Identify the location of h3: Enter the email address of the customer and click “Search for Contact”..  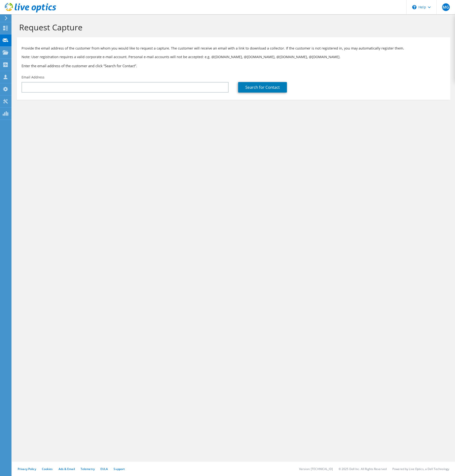
(233, 66).